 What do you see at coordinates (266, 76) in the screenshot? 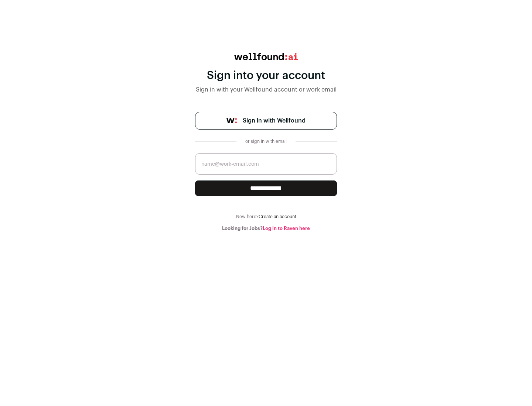
I see `div: Sign into your account` at bounding box center [266, 76].